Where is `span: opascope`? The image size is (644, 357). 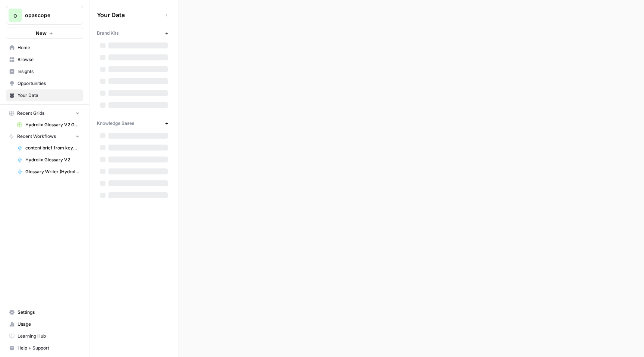 span: opascope is located at coordinates (47, 15).